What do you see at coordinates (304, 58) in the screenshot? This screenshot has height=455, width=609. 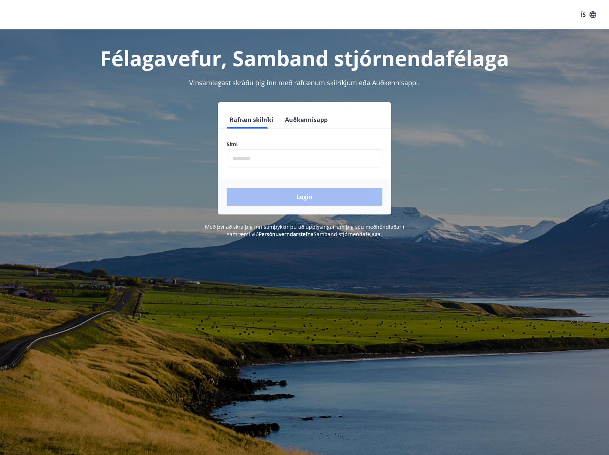 I see `h1: Félagavefur, Samband stjórnendafélaga` at bounding box center [304, 58].